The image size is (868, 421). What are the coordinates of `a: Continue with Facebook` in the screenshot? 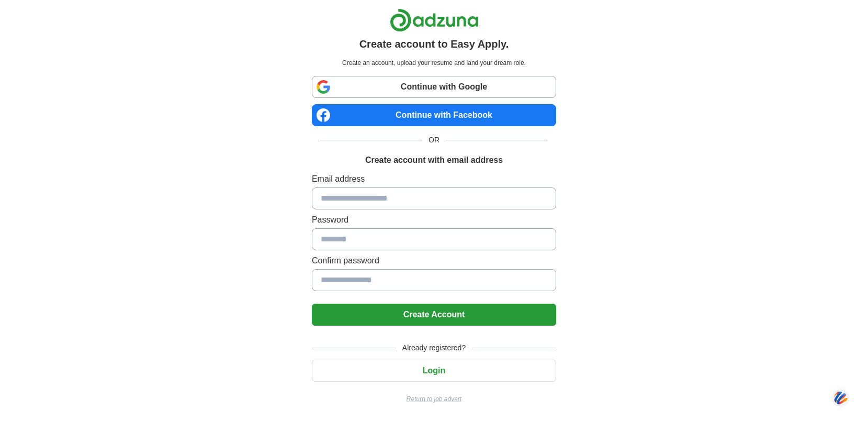 It's located at (434, 115).